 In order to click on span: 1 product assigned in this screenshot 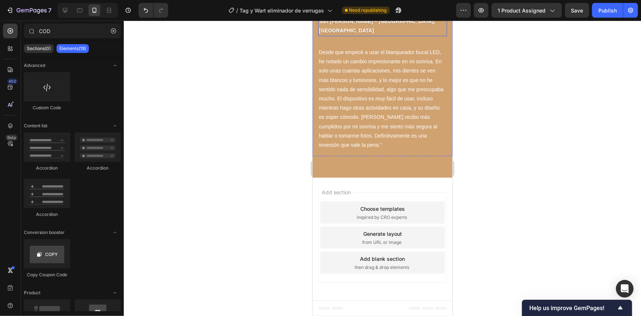, I will do `click(522, 10)`.